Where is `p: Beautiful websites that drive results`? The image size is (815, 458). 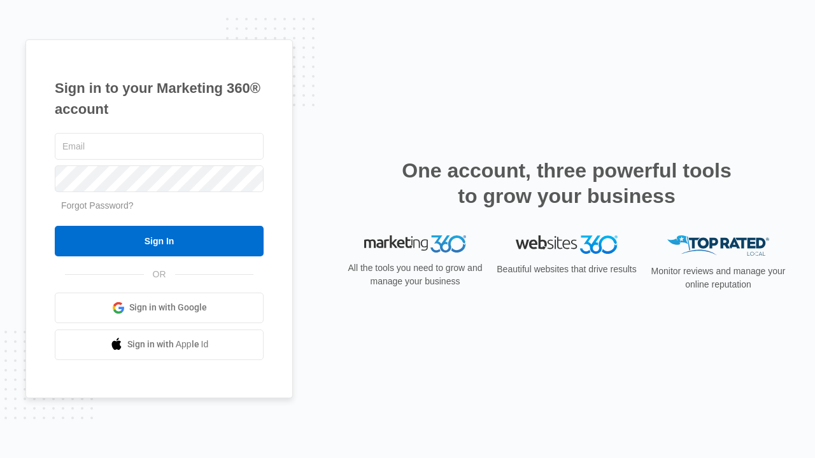 p: Beautiful websites that drive results is located at coordinates (567, 269).